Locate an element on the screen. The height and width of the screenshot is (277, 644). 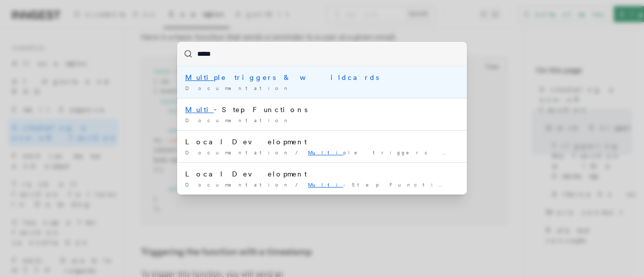
div: ple triggers & wildcards is located at coordinates (322, 77).